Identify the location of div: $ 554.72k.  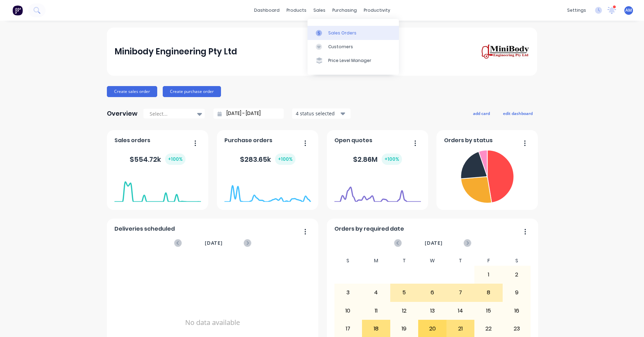
(157, 159).